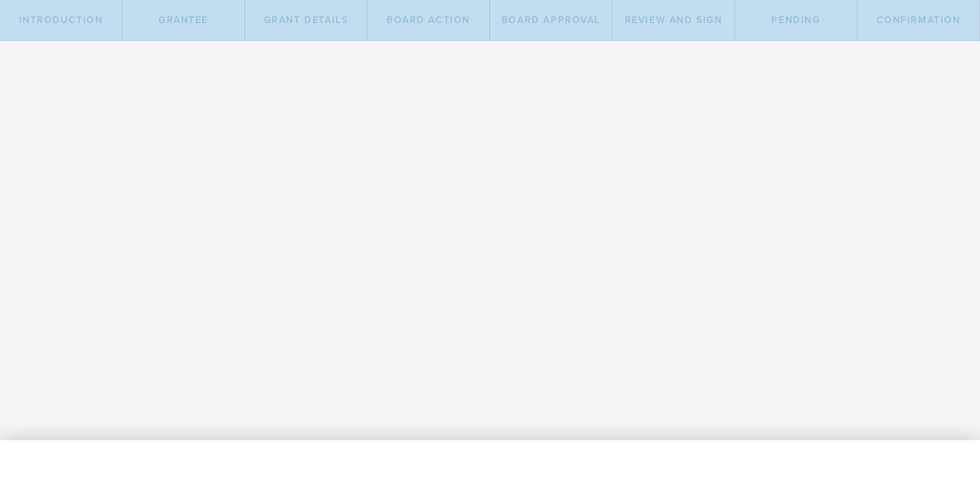 The width and height of the screenshot is (980, 481). Describe the element at coordinates (550, 20) in the screenshot. I see `span: Board Approval` at that location.